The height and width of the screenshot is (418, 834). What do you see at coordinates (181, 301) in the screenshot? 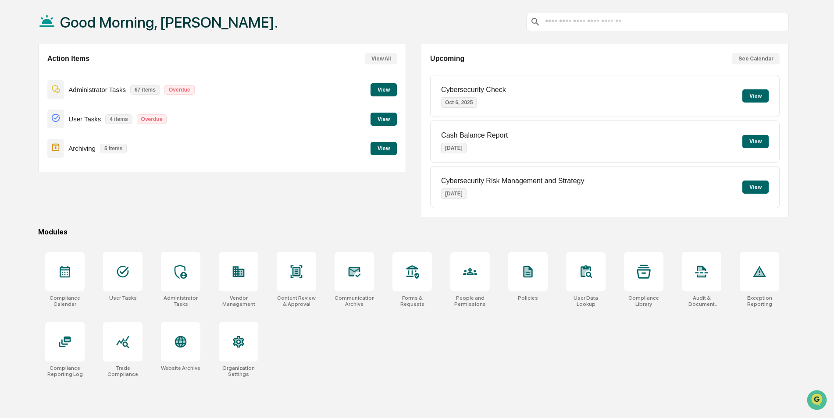
I see `div: Administrator Tasks` at bounding box center [181, 301].